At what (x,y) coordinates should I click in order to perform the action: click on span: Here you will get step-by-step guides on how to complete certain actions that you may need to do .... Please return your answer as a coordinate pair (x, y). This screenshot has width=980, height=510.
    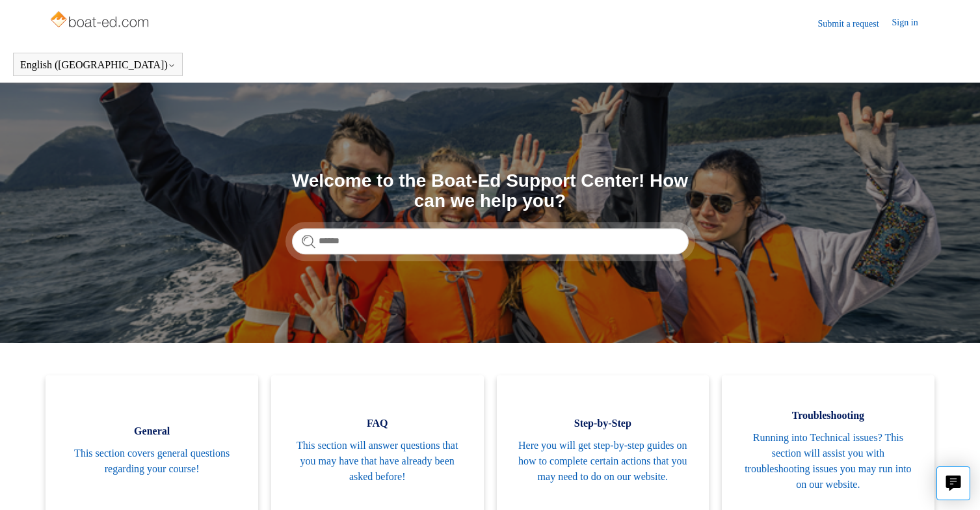
    Looking at the image, I should click on (603, 461).